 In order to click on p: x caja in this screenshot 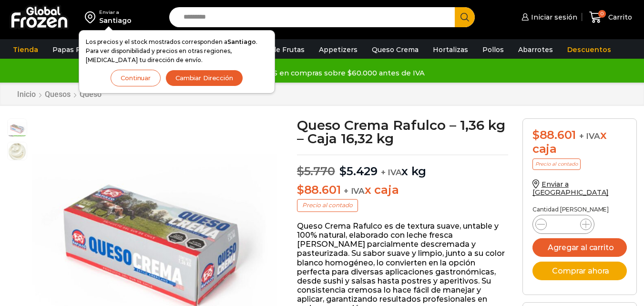, I will do `click(403, 190)`.